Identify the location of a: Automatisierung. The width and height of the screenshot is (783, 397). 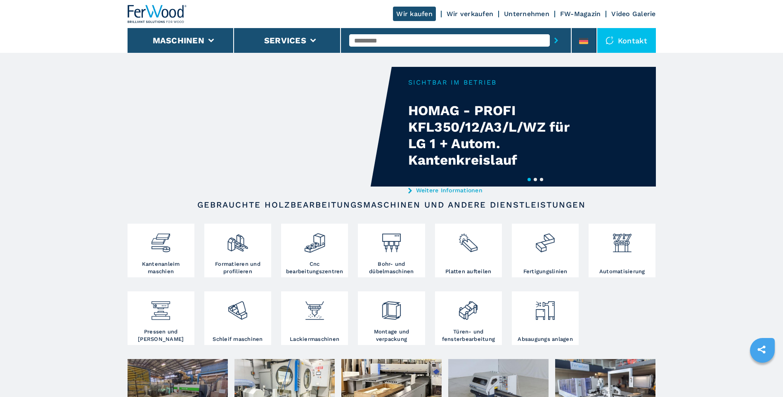
(622, 251).